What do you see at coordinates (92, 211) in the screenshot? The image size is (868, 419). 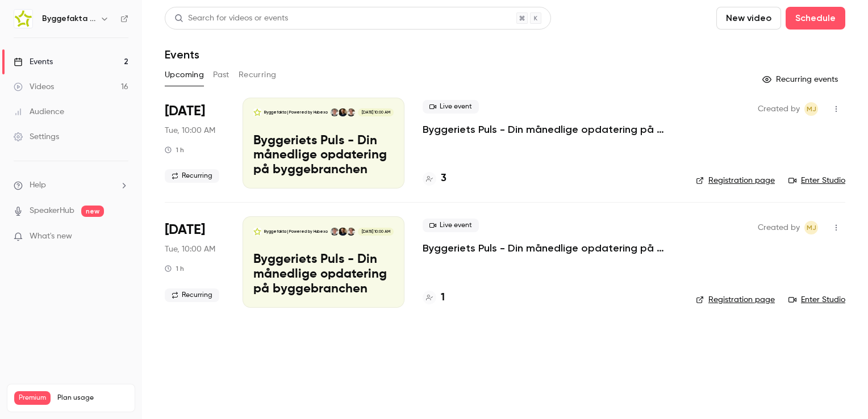 I see `span: new` at bounding box center [92, 211].